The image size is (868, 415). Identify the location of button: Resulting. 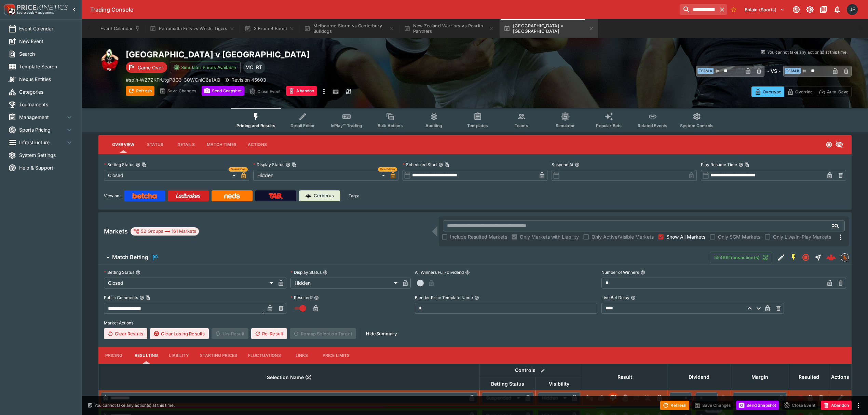
(146, 355).